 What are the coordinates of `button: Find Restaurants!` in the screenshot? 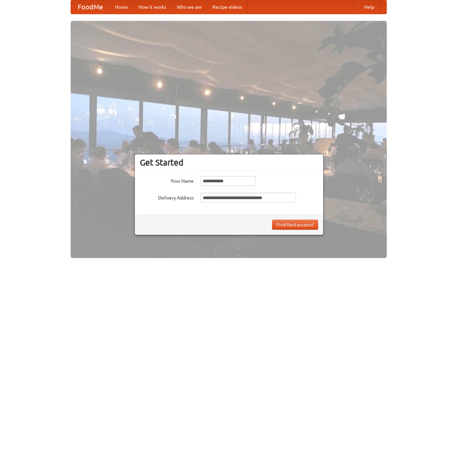 It's located at (295, 224).